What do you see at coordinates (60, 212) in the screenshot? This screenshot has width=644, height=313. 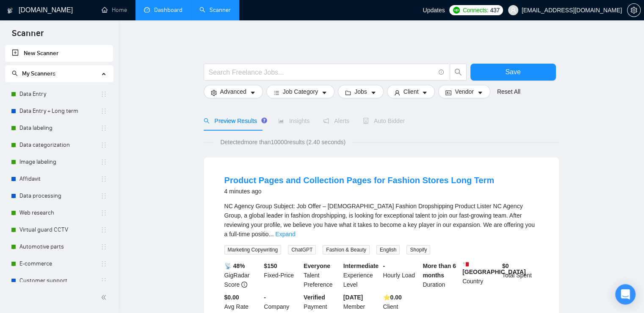 I see `a: Web research` at bounding box center [60, 212].